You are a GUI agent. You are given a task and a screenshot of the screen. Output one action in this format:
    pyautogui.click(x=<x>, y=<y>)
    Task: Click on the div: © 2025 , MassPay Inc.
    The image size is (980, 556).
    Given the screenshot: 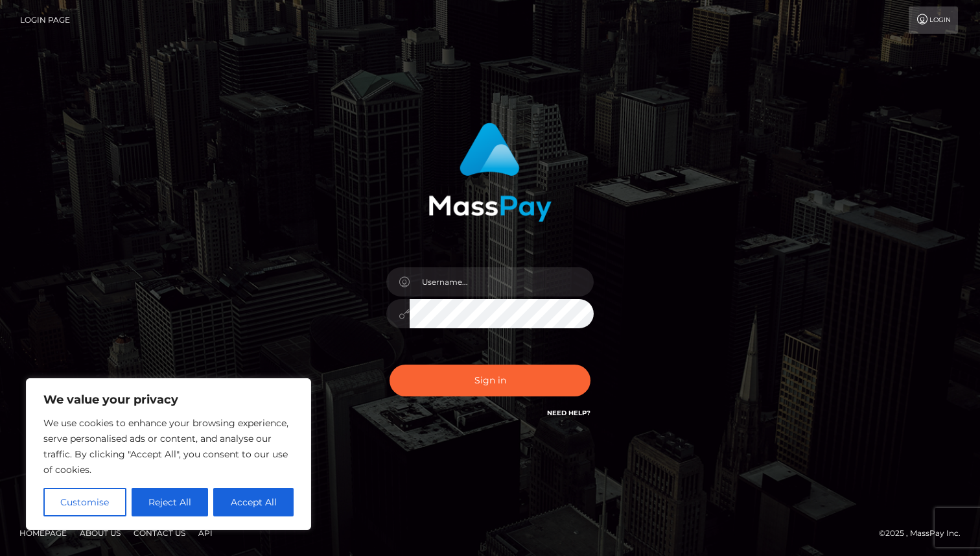 What is the action you would take?
    pyautogui.click(x=924, y=534)
    